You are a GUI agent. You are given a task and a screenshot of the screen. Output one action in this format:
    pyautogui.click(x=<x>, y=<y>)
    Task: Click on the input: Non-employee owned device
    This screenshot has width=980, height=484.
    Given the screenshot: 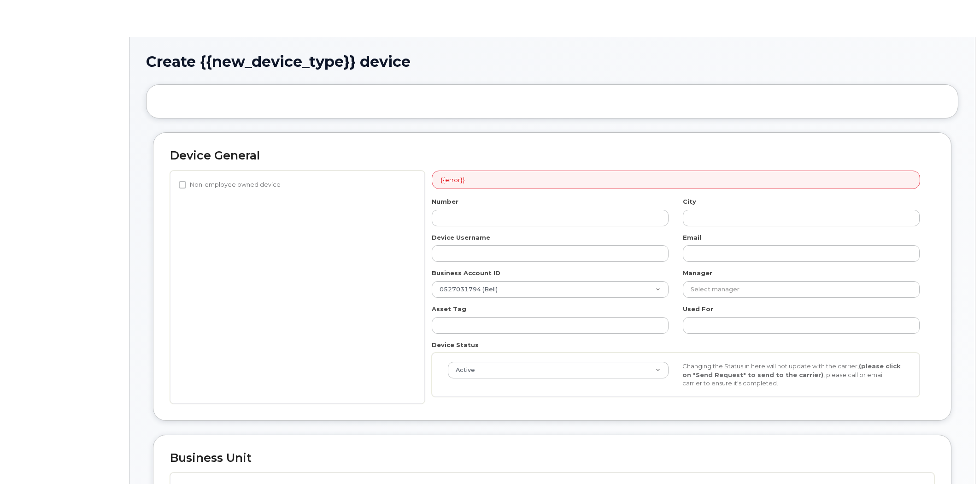 What is the action you would take?
    pyautogui.click(x=182, y=185)
    